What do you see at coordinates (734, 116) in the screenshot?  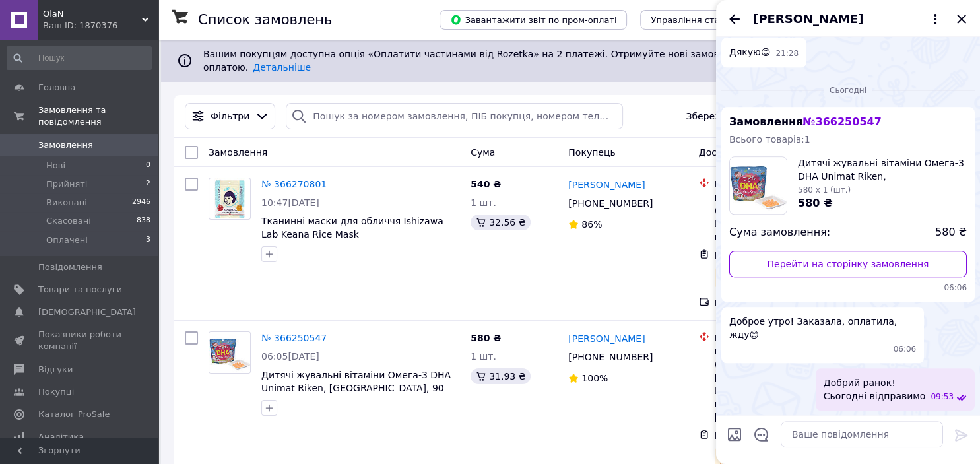 I see `span: Збережені фільтри:` at bounding box center [734, 116].